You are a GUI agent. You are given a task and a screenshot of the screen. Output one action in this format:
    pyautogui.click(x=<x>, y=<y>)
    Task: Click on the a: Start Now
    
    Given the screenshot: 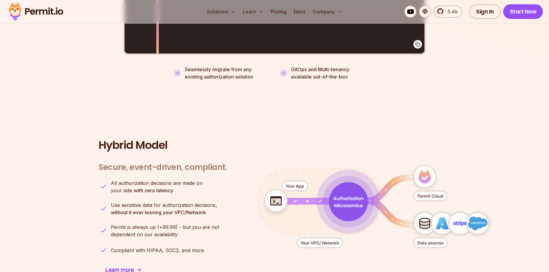 What is the action you would take?
    pyautogui.click(x=523, y=12)
    